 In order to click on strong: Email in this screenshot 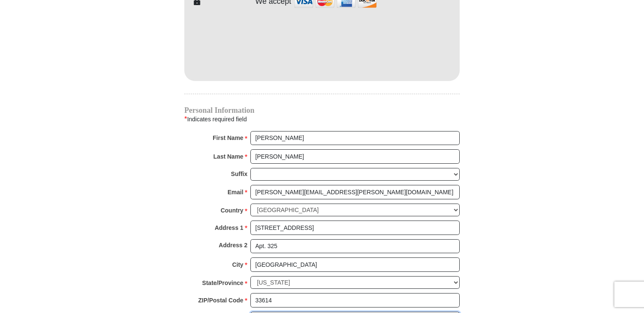, I will do `click(235, 192)`.